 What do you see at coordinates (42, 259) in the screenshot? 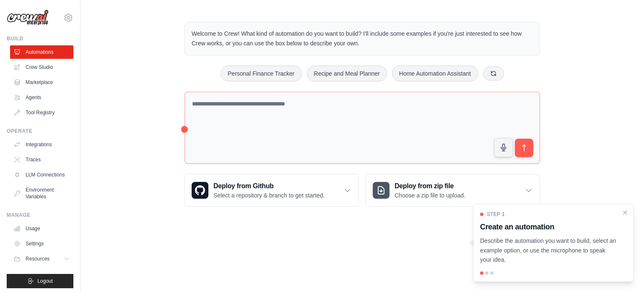
I see `button: Resources` at bounding box center [42, 259].